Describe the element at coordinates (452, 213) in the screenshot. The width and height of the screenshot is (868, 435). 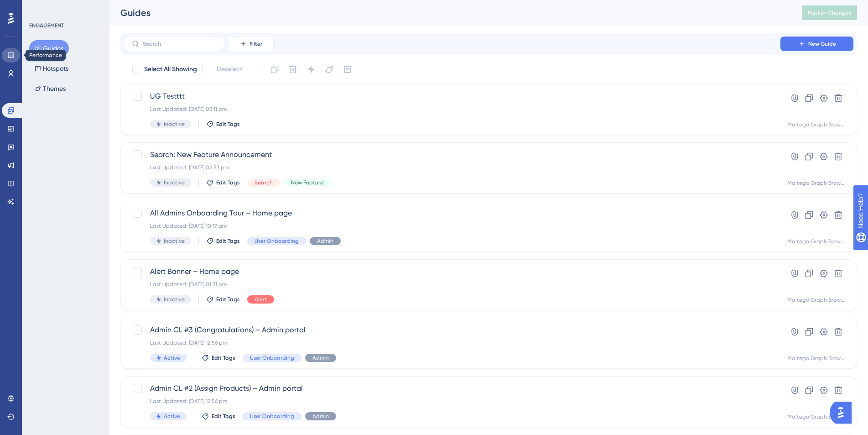
I see `span: All Admins Onboarding Tour – Home page` at that location.